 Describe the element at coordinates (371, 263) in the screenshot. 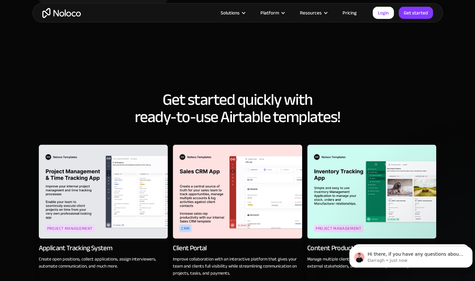

I see `p: Manage multiple client projects, collaborate with internal and external stakeholders, and increas...` at that location.